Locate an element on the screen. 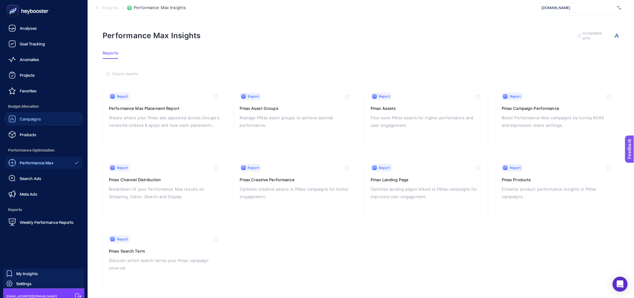  a: Campaigns is located at coordinates (44, 119).